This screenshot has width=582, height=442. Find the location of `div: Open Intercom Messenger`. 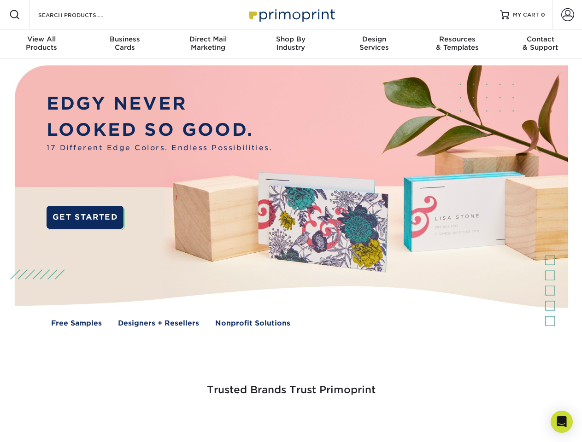

div: Open Intercom Messenger is located at coordinates (561, 422).